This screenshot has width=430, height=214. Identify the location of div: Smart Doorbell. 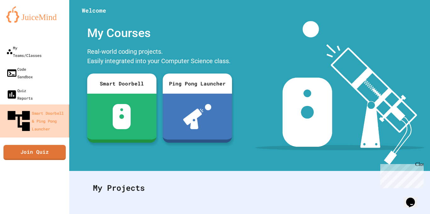
(122, 84).